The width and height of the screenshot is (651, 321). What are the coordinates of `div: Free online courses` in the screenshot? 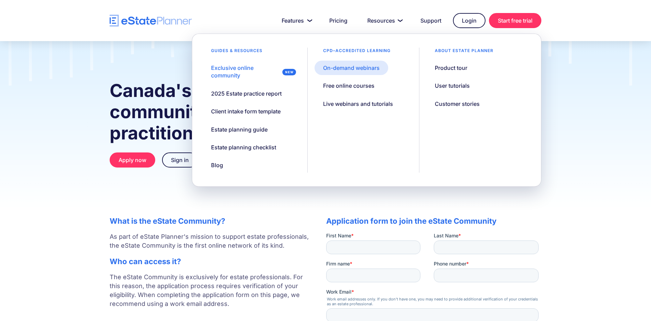 It's located at (349, 86).